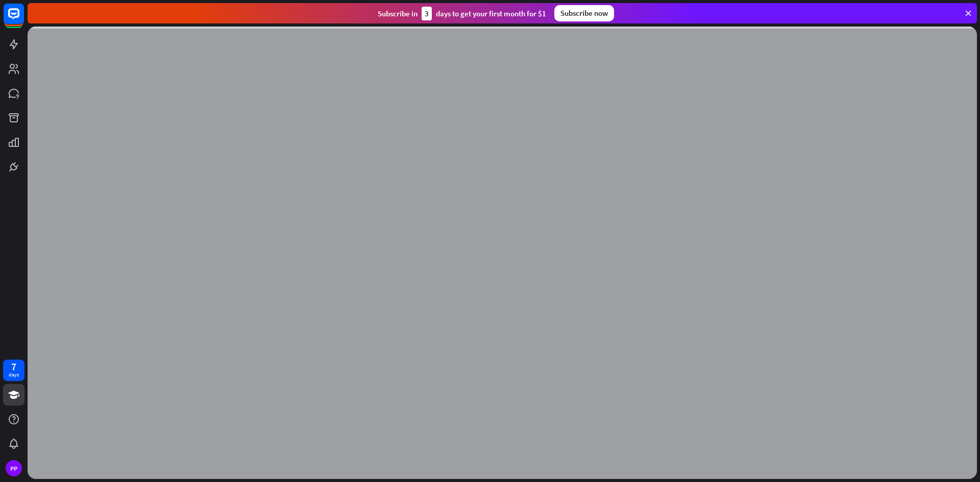 The width and height of the screenshot is (980, 482). What do you see at coordinates (462, 13) in the screenshot?
I see `div: Subscribe in days to get your first month for $1` at bounding box center [462, 13].